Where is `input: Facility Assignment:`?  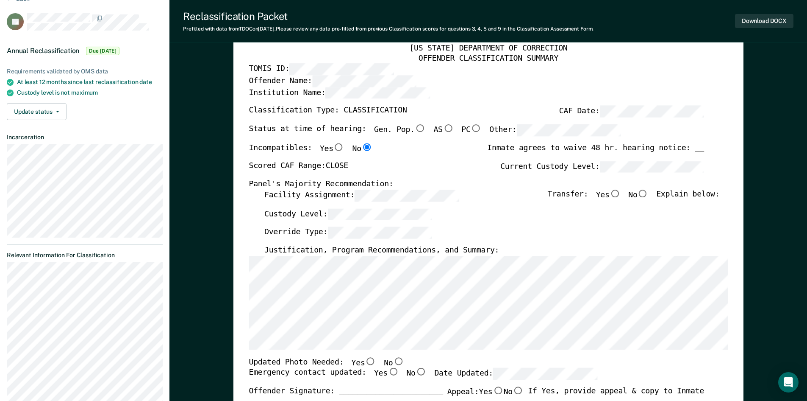 input: Facility Assignment: is located at coordinates (407, 195).